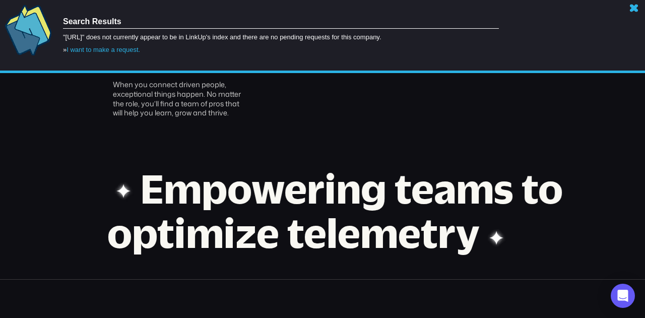 This screenshot has width=645, height=318. Describe the element at coordinates (180, 99) in the screenshot. I see `div: When you connect driven people, exceptional things happen. No matter the role, you’ll find a team...` at that location.